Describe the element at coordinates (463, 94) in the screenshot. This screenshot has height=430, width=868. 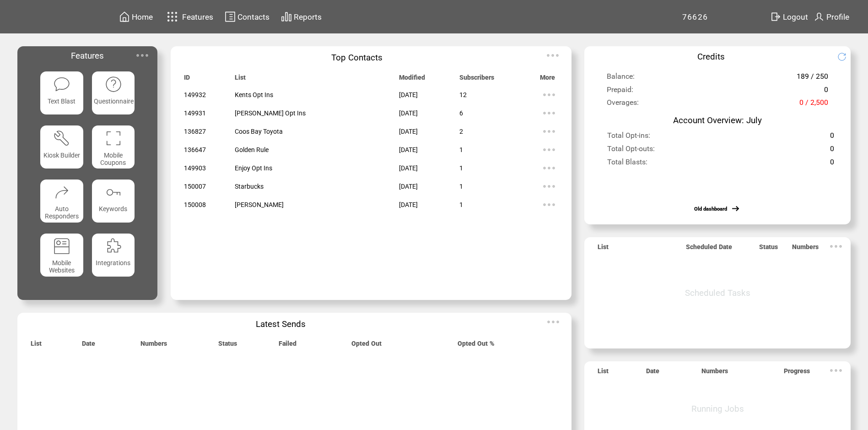
I see `span: 12` at that location.